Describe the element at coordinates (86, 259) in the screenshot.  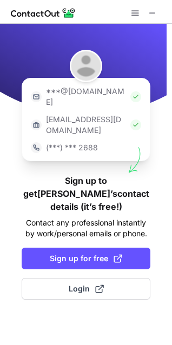
I see `span: Sign up for free` at that location.